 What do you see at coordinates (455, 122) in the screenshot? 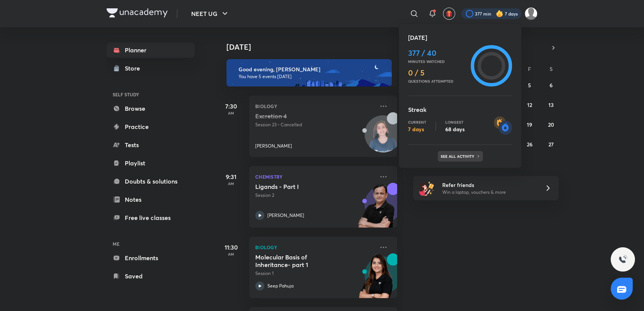
I see `p: Longest` at bounding box center [455, 122].